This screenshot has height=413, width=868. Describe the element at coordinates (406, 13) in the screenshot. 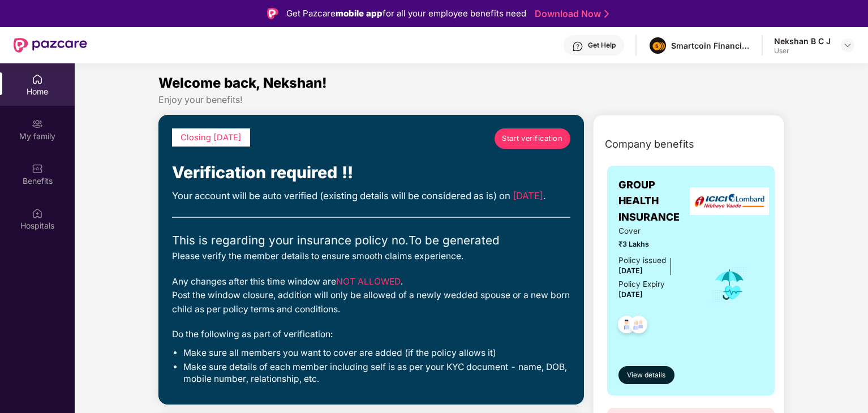

I see `div: Get Pazcare for all your employee benefits need` at that location.